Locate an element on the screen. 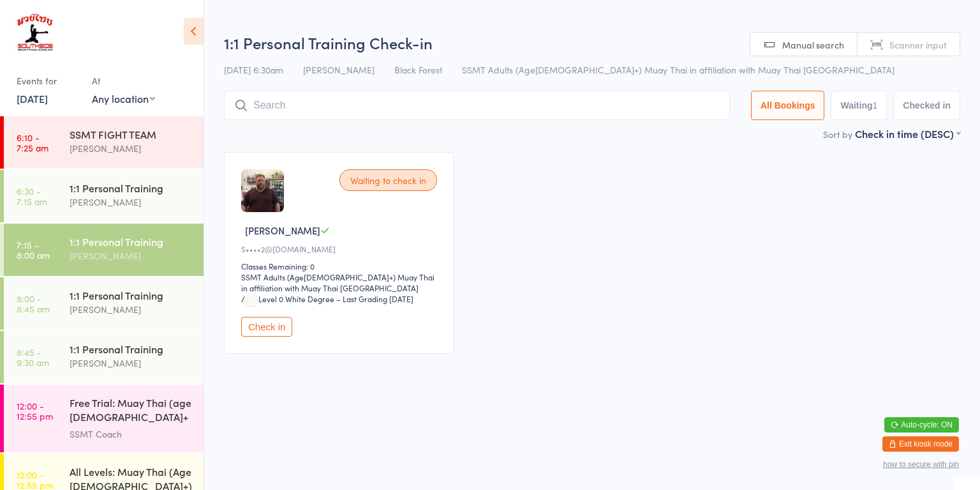 This screenshot has width=980, height=490. span: Manual search is located at coordinates (813, 44).